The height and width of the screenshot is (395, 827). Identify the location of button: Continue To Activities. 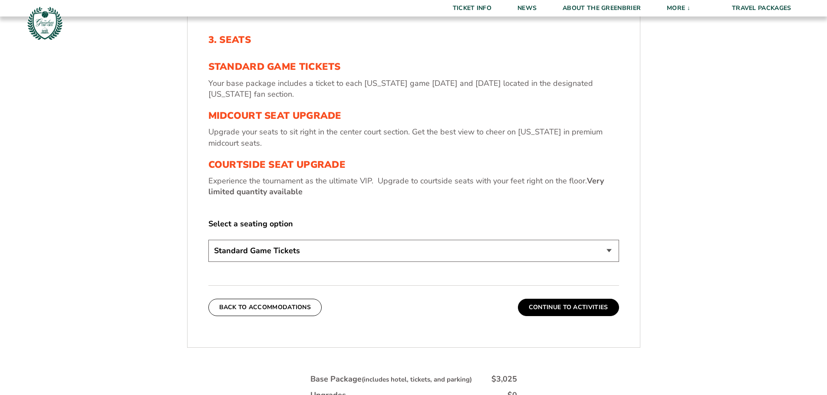
(568, 308).